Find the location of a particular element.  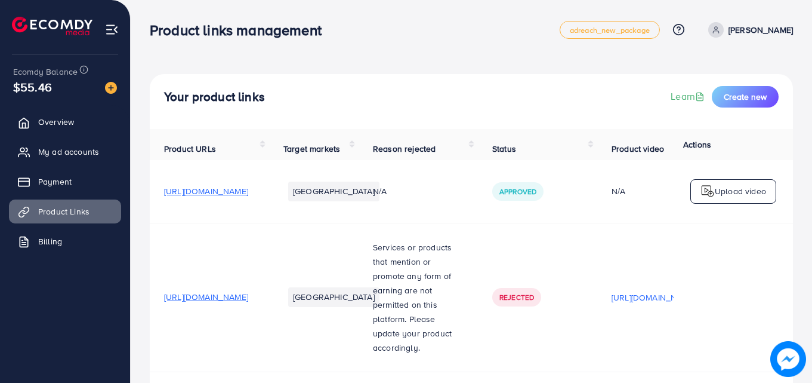

h4: Your product links is located at coordinates (214, 97).